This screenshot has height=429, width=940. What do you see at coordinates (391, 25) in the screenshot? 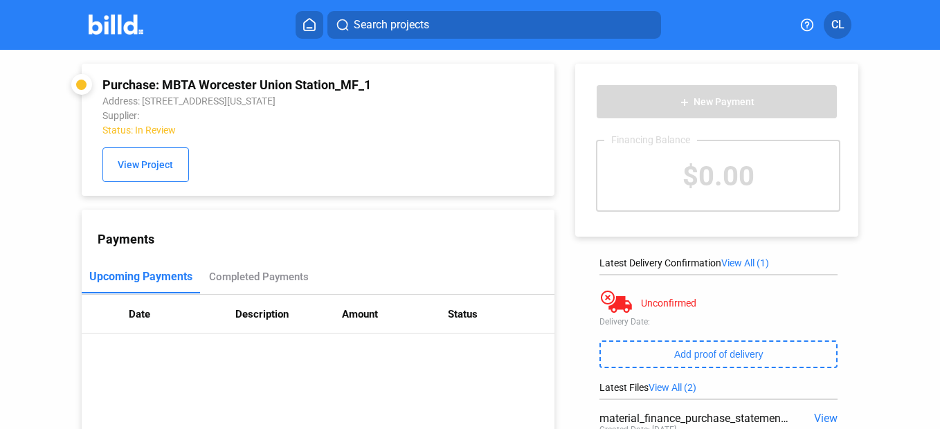
I see `span: Search projects` at bounding box center [391, 25].